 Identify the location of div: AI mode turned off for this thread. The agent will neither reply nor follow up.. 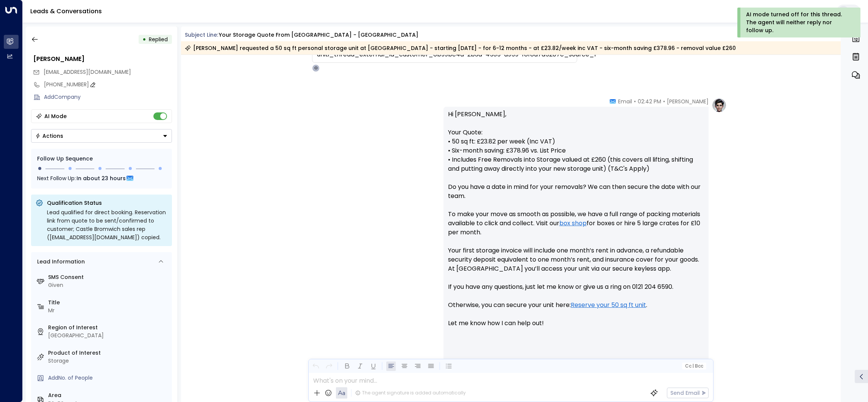
(798, 23).